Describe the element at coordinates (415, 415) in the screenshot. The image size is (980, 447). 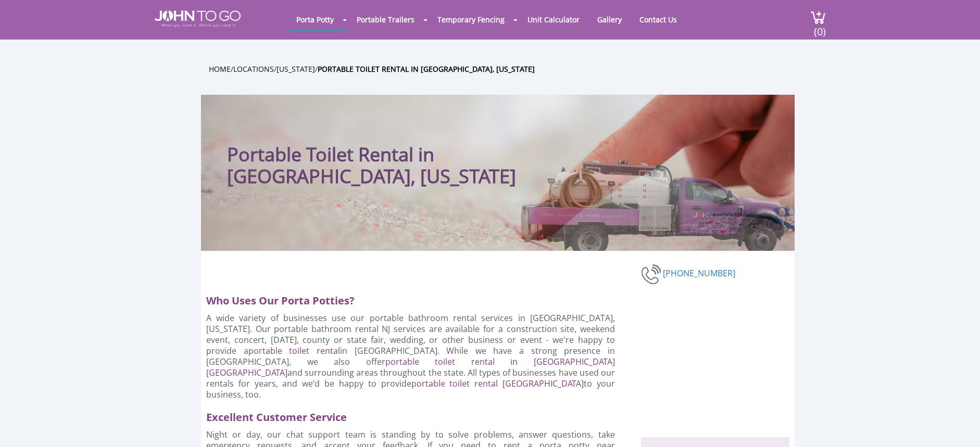
I see `h2: Excellent Customer Service` at that location.